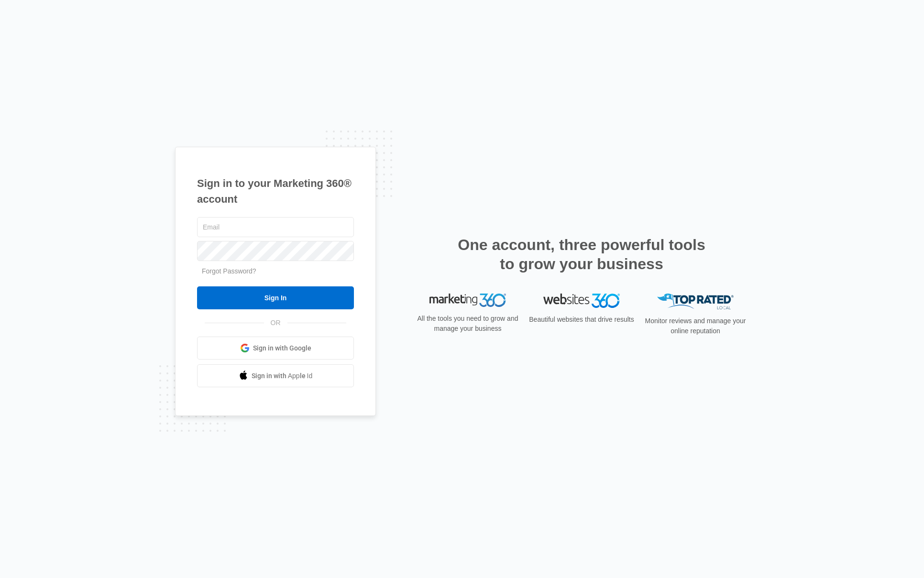  I want to click on span: Sign in with Google, so click(282, 348).